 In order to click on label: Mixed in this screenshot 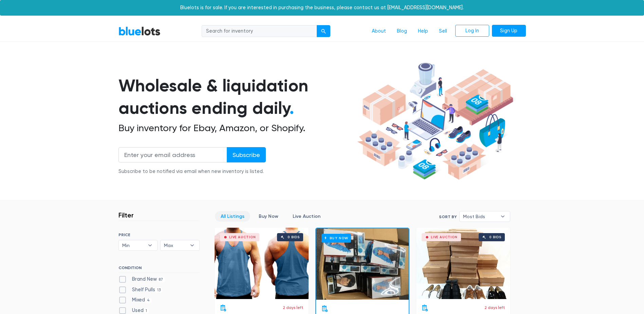, I will do `click(135, 300)`.